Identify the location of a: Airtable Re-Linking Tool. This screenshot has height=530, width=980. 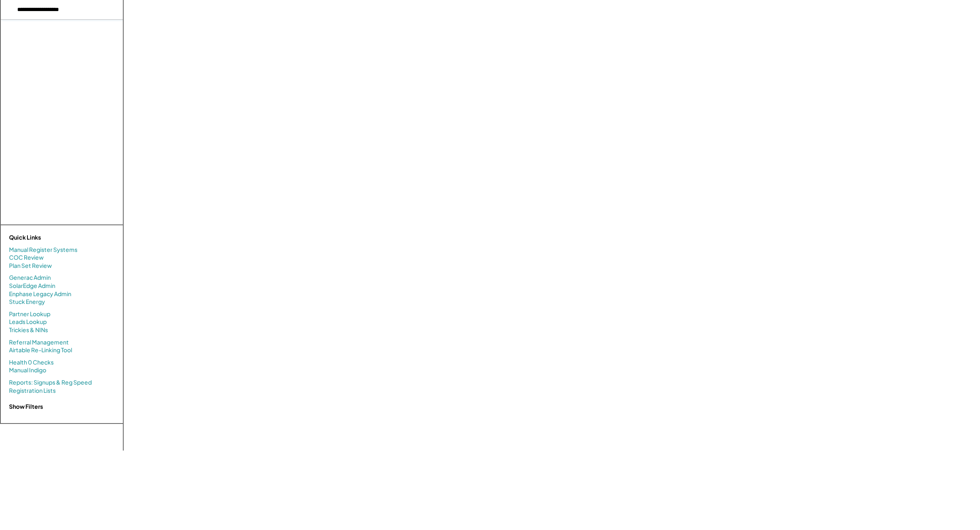
(40, 350).